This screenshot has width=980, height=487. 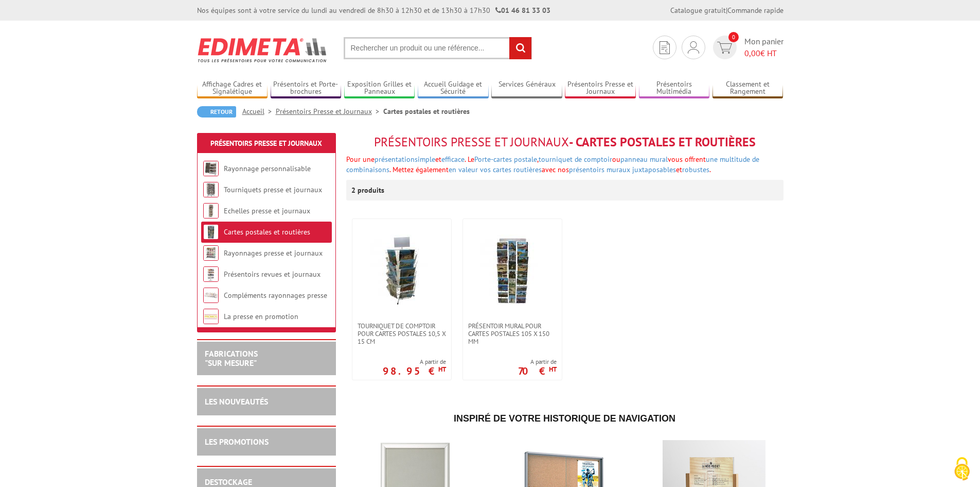 I want to click on span: Porte-cartes postale, so click(x=506, y=159).